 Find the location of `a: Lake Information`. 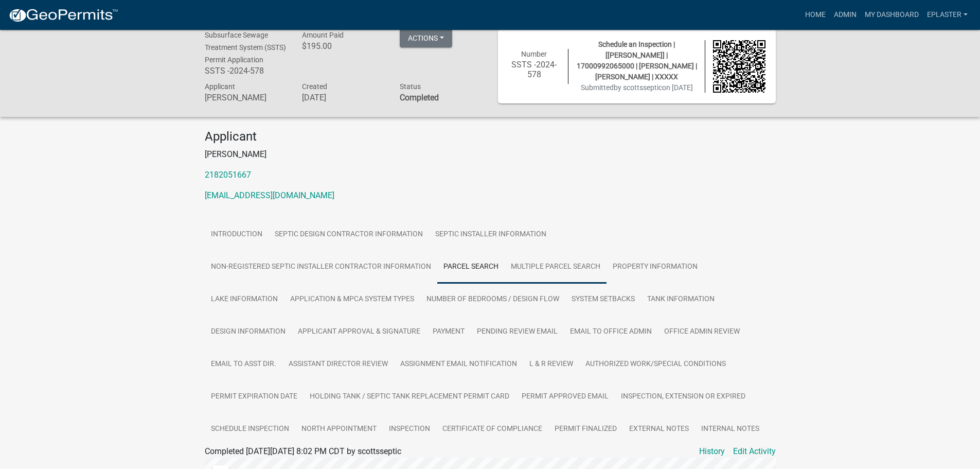

a: Lake Information is located at coordinates (245, 300).